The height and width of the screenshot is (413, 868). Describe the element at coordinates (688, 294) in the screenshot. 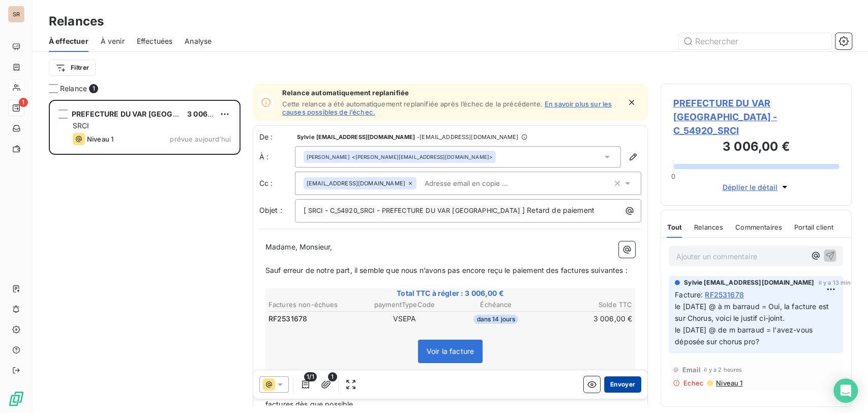

I see `span: Facture :` at that location.